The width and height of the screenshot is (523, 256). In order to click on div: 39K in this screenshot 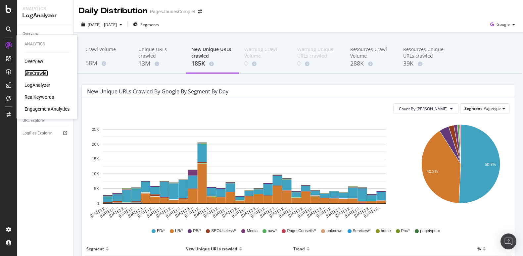, I will do `click(424, 64)`.